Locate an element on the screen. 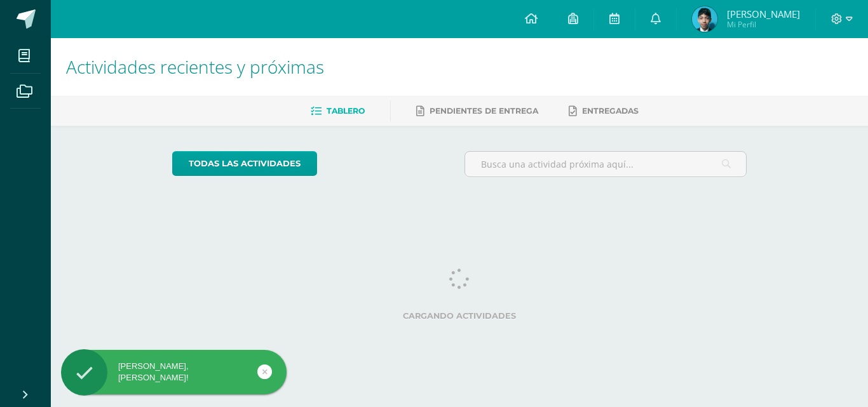 This screenshot has height=407, width=868. span: Entregadas is located at coordinates (609, 110).